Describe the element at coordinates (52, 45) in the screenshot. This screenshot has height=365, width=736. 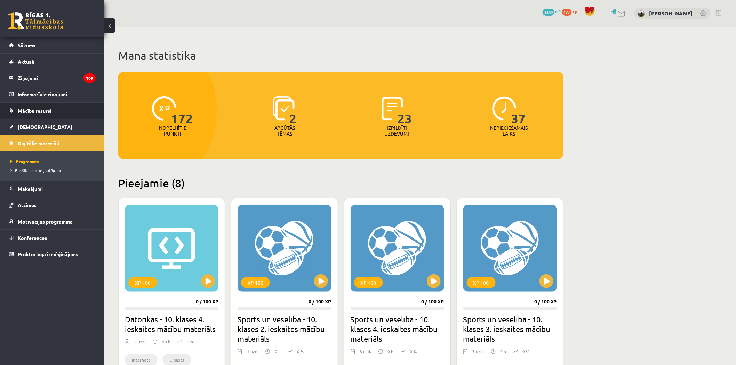
I see `a: Sākums` at that location.